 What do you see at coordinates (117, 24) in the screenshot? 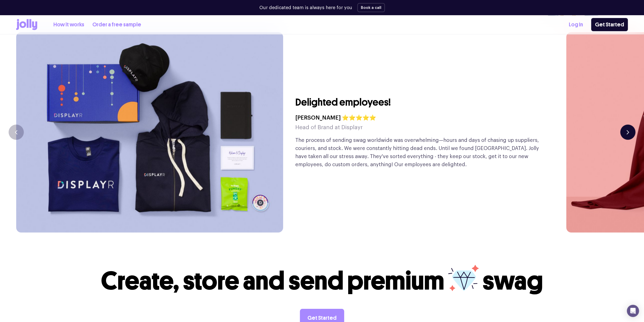
I see `a: Order a free sample` at bounding box center [117, 24].